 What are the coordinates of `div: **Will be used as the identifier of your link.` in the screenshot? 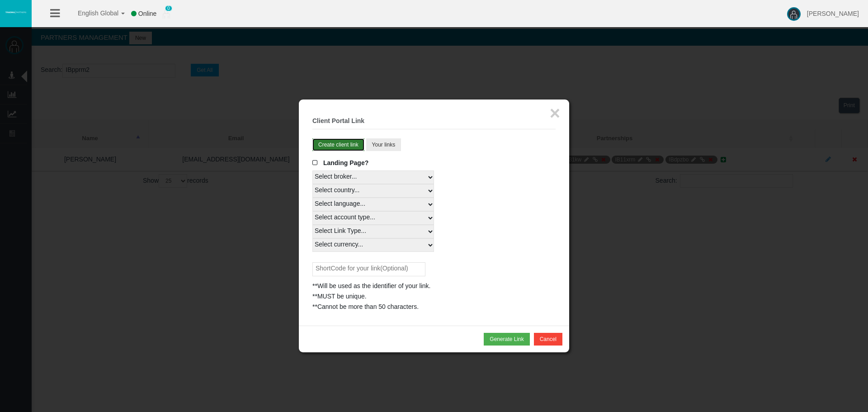 It's located at (434, 286).